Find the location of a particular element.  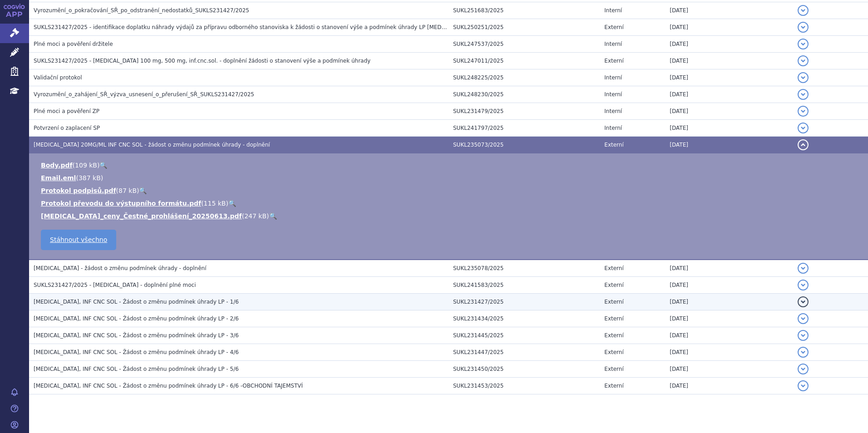

td: SUKL231445/2025 is located at coordinates (524, 335).